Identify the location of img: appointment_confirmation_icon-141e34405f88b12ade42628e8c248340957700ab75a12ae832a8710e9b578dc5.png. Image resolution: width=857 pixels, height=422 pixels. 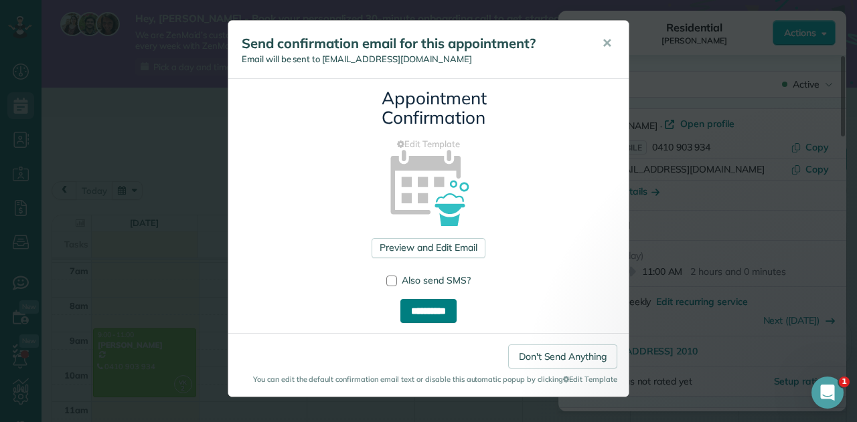
(429, 186).